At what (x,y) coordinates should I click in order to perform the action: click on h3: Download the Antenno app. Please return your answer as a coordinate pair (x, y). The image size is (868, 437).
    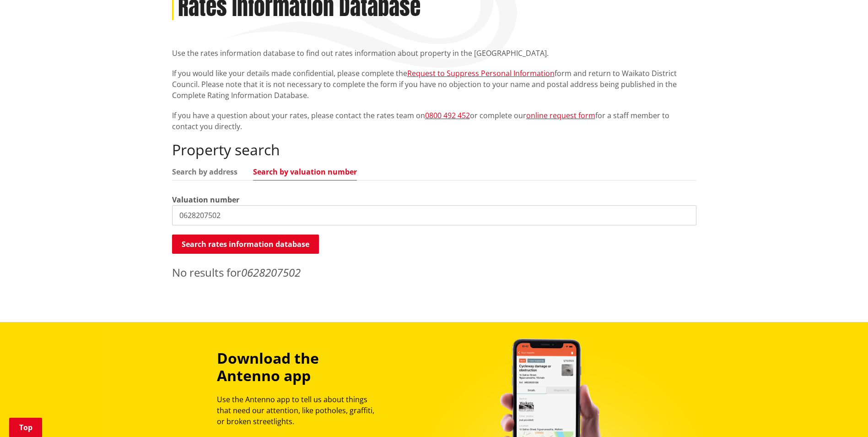
    Looking at the image, I should click on (300, 367).